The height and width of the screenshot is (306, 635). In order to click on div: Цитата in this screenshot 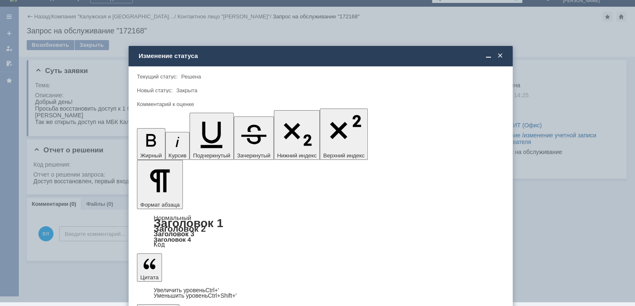, I will do `click(320, 293)`.